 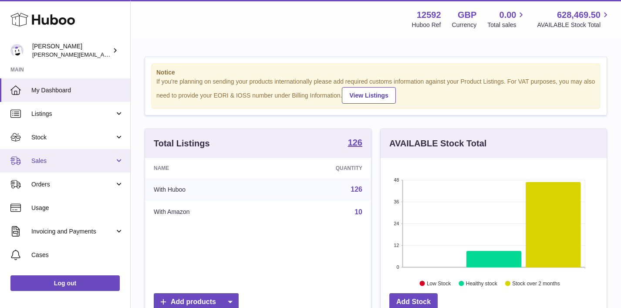 What do you see at coordinates (396, 201) in the screenshot?
I see `text: 36` at bounding box center [396, 201].